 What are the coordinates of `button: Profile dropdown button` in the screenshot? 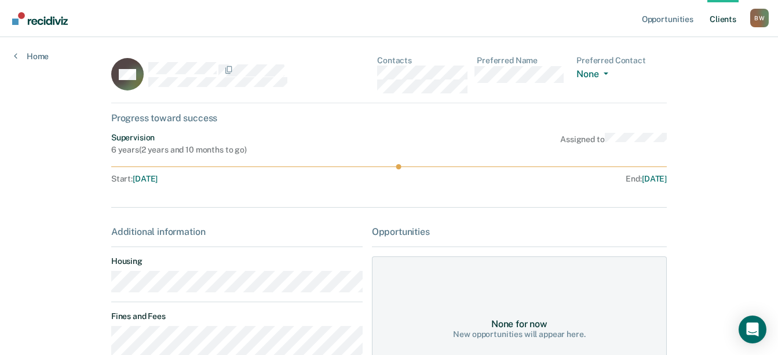 It's located at (760, 18).